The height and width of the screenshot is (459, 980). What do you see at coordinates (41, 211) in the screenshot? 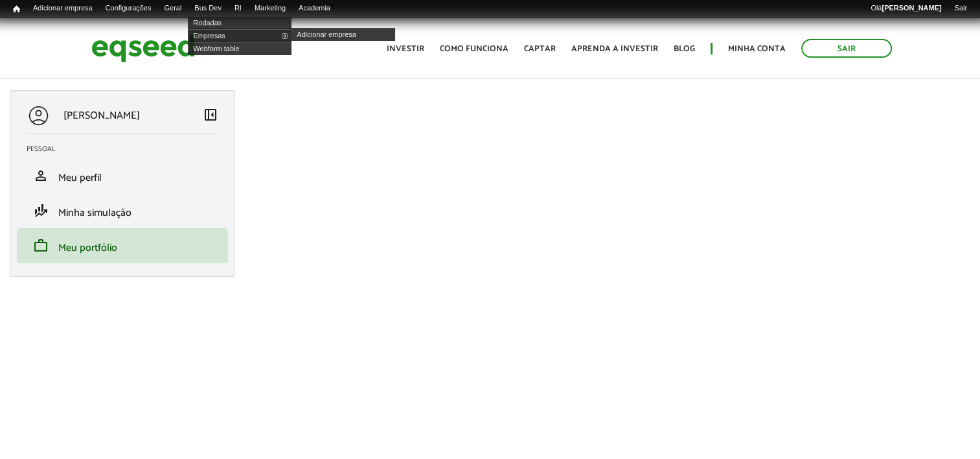
I see `span: finance_mode` at bounding box center [41, 211].